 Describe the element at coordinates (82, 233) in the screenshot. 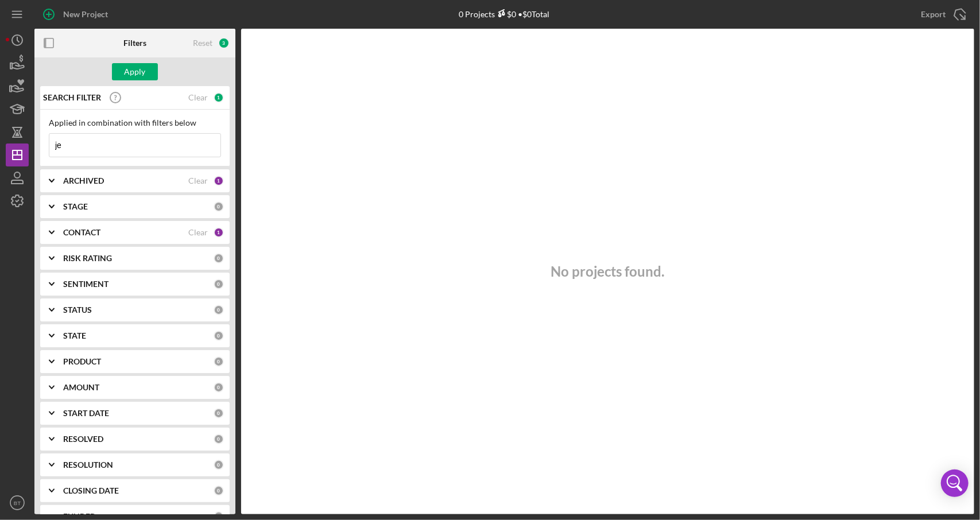

I see `b: CONTACT` at that location.